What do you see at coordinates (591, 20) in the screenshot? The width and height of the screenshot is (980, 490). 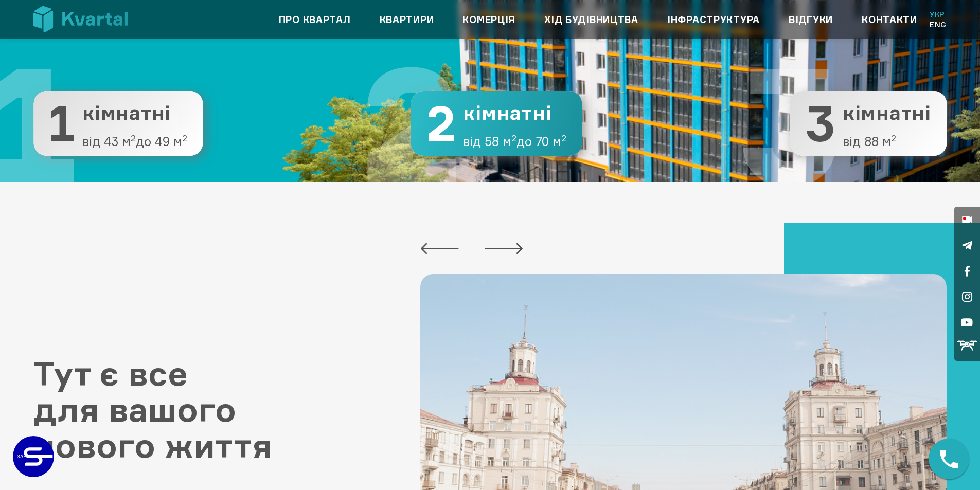 I see `a: Хід будівництва` at bounding box center [591, 20].